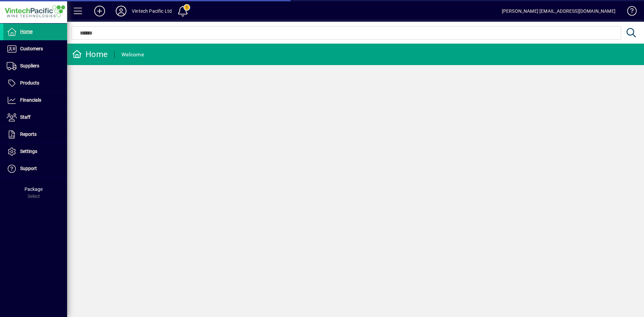  I want to click on a: Reports, so click(35, 135).